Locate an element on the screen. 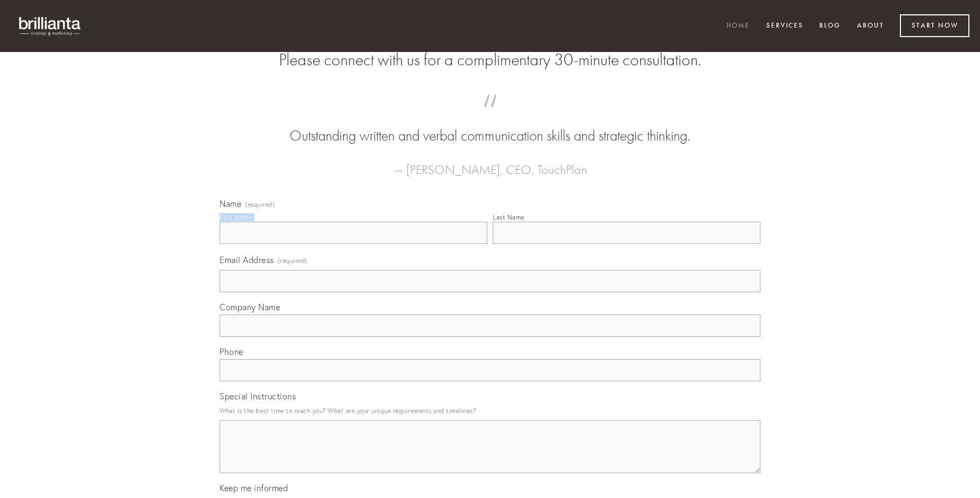 This screenshot has height=498, width=980. a: Services is located at coordinates (784, 26).